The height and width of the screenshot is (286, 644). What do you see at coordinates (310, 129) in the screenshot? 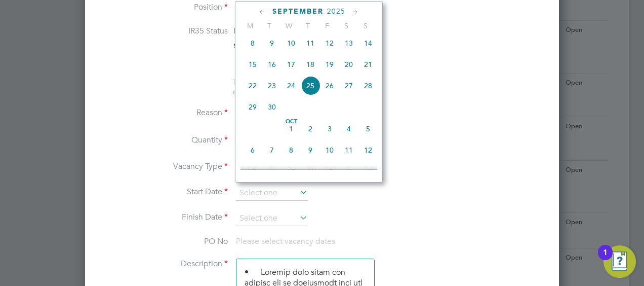
I see `span: 2` at bounding box center [310, 129].